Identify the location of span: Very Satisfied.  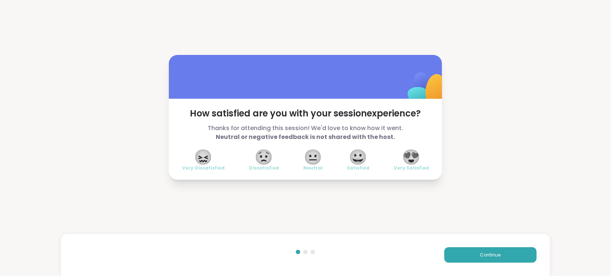
(411, 168).